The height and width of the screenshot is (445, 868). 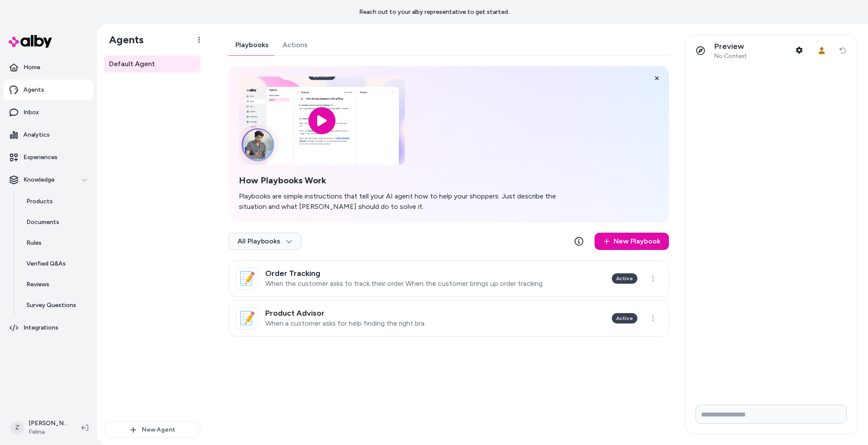 I want to click on p: Playbooks are simple instructions that tell your AI agent how to help your shoppers. Just describ..., so click(x=405, y=202).